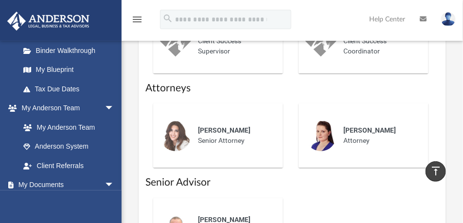 This screenshot has width=463, height=223. Describe the element at coordinates (436, 171) in the screenshot. I see `i: vertical_align_top` at that location.